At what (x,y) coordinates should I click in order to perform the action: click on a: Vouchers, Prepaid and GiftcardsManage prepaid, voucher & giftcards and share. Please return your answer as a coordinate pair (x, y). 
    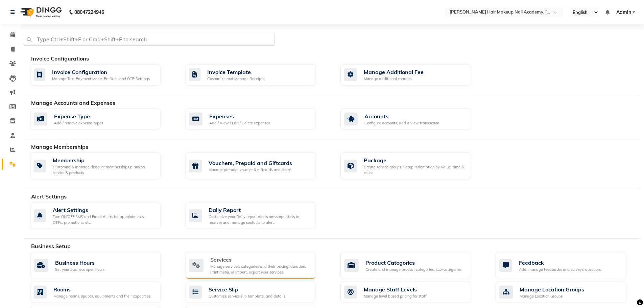
    Looking at the image, I should click on (257, 166).